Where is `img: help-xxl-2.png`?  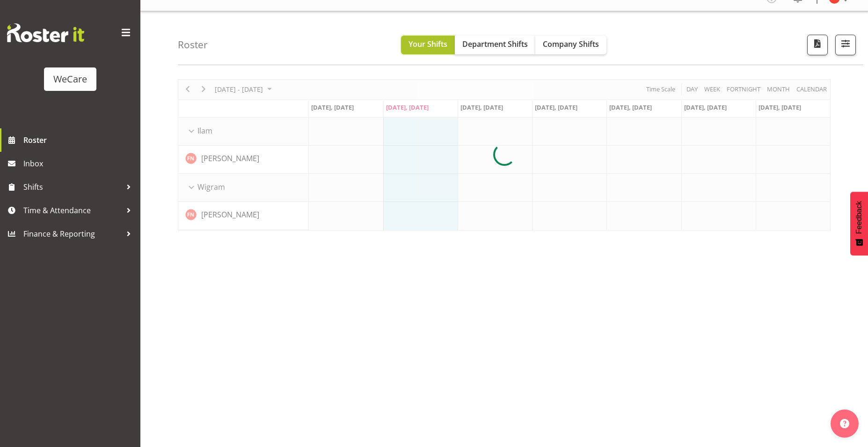
img: help-xxl-2.png is located at coordinates (845, 423).